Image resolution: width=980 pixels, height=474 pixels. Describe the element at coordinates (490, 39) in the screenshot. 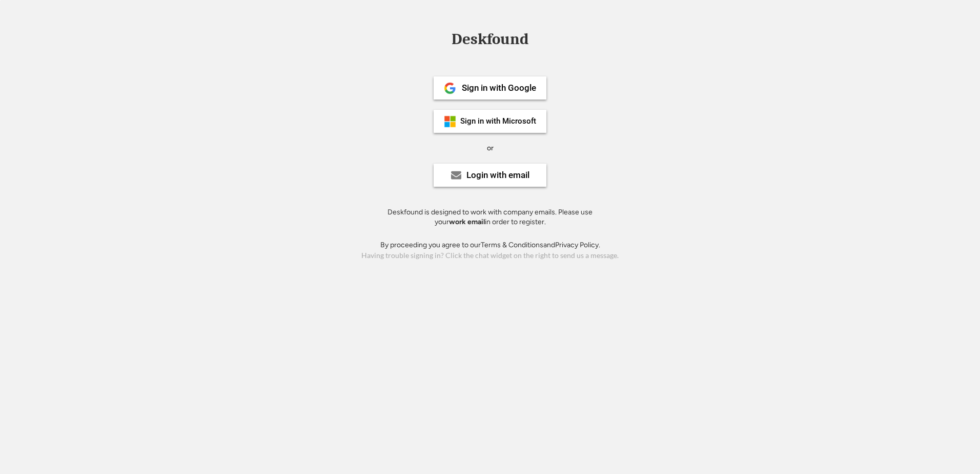

I see `div: Deskfound` at that location.